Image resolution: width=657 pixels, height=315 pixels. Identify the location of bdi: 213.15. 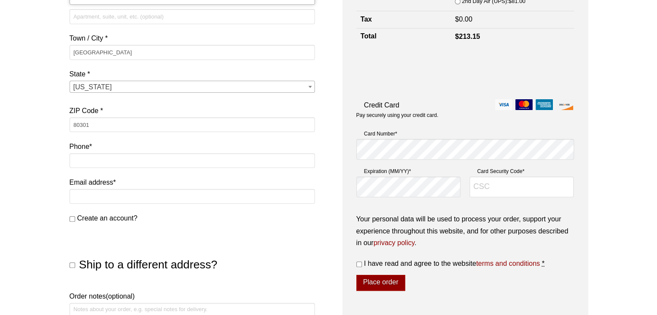
(467, 36).